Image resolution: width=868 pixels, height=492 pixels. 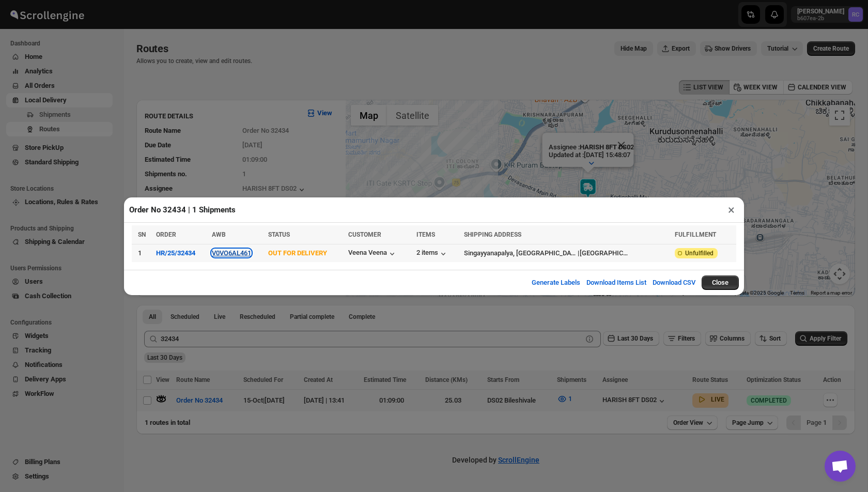 I want to click on div: Open chat, so click(x=840, y=466).